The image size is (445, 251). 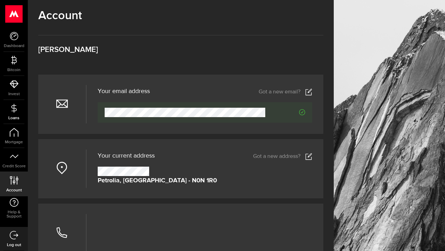 What do you see at coordinates (124, 91) in the screenshot?
I see `h3: Your email address` at bounding box center [124, 91].